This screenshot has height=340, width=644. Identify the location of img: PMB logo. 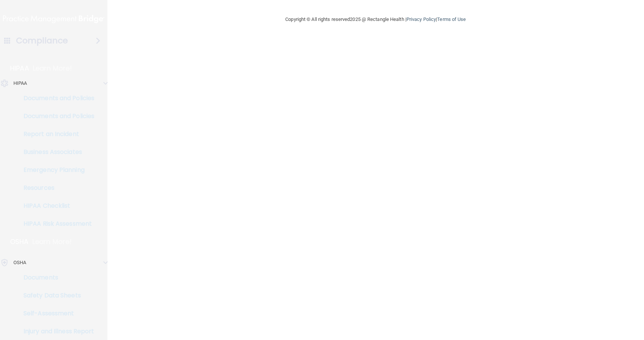
(54, 19).